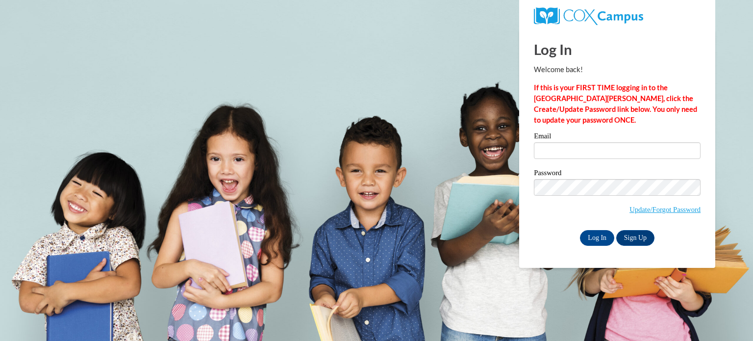  What do you see at coordinates (618, 174) in the screenshot?
I see `label: Password` at bounding box center [618, 174].